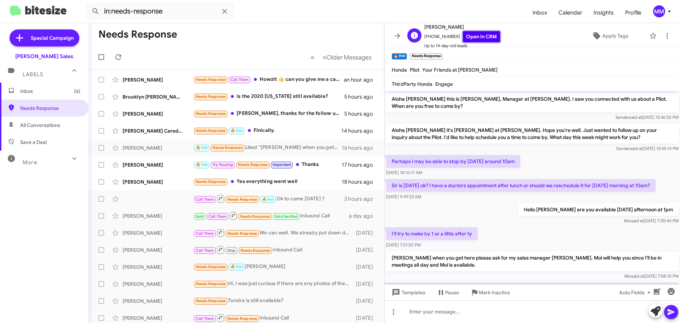 The width and height of the screenshot is (680, 323). Describe the element at coordinates (360, 165) in the screenshot. I see `div: 17 hours ago` at that location.